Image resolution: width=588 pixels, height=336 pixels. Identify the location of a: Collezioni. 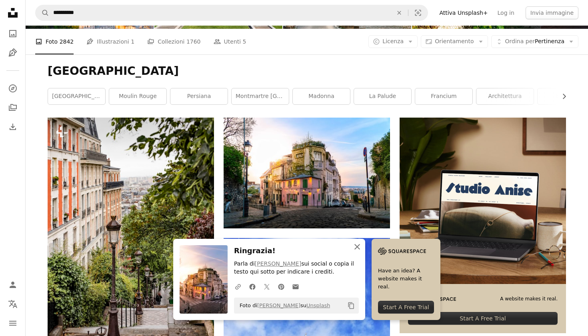
(13, 108).